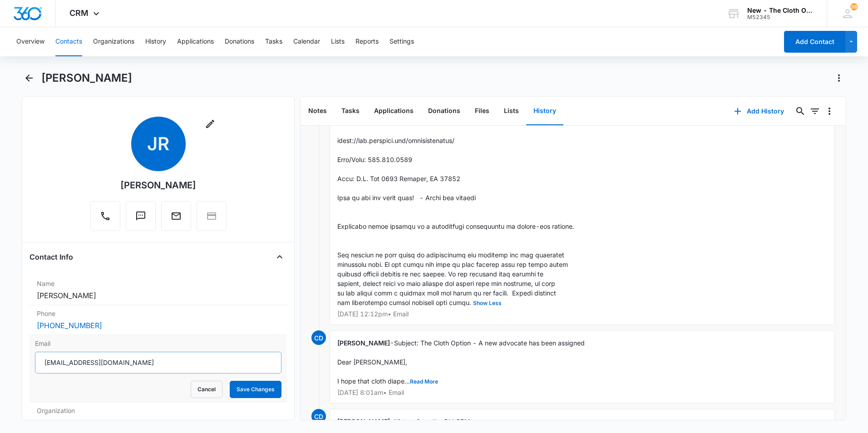 This screenshot has width=868, height=433. Describe the element at coordinates (30, 42) in the screenshot. I see `button: Overview` at that location.